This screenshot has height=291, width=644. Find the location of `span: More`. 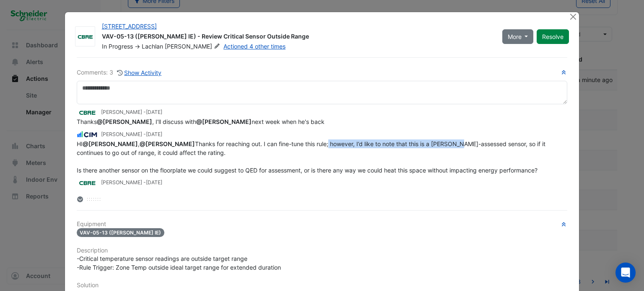

span: More is located at coordinates (514, 36).